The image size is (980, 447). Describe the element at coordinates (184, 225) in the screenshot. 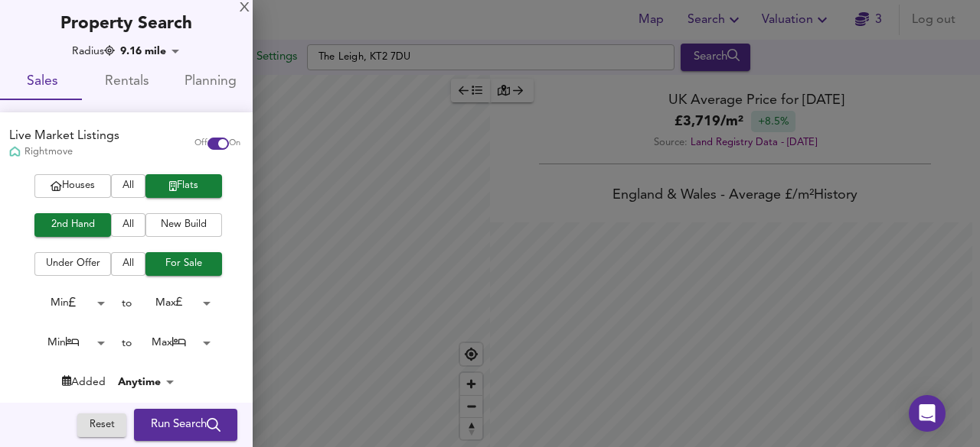

I see `button: New Build` at that location.